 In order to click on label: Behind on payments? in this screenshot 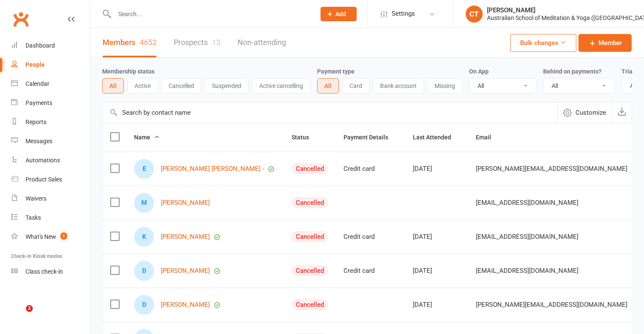, I will do `click(572, 72)`.